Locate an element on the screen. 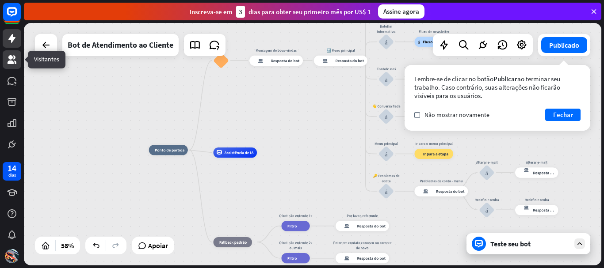 Image resolution: width=604 pixels, height=268 pixels. font: Publicado is located at coordinates (564, 45).